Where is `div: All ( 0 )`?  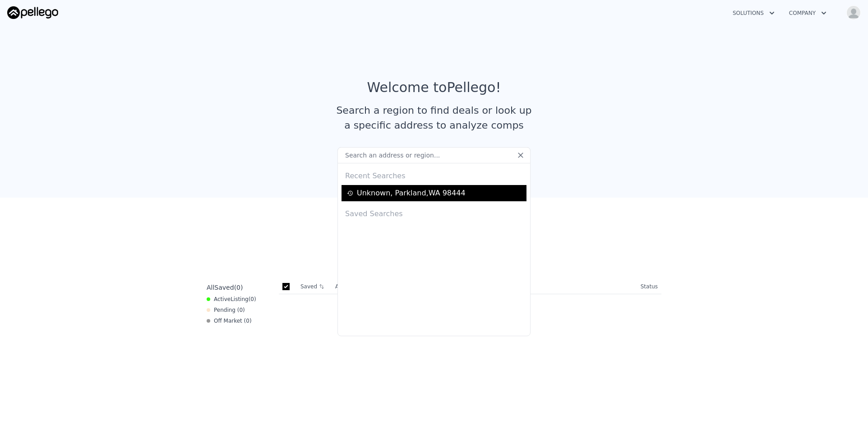 div: All ( 0 ) is located at coordinates (224, 287).